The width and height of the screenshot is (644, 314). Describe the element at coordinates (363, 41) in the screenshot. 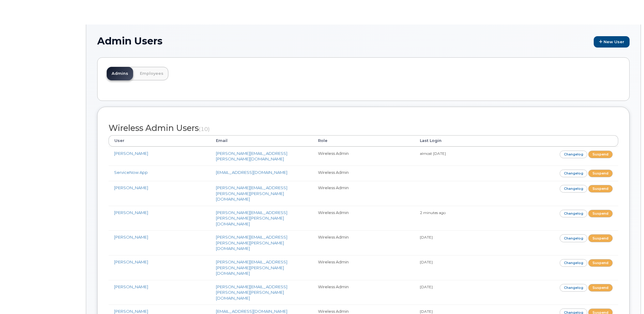

I see `h1: Admin Users` at that location.